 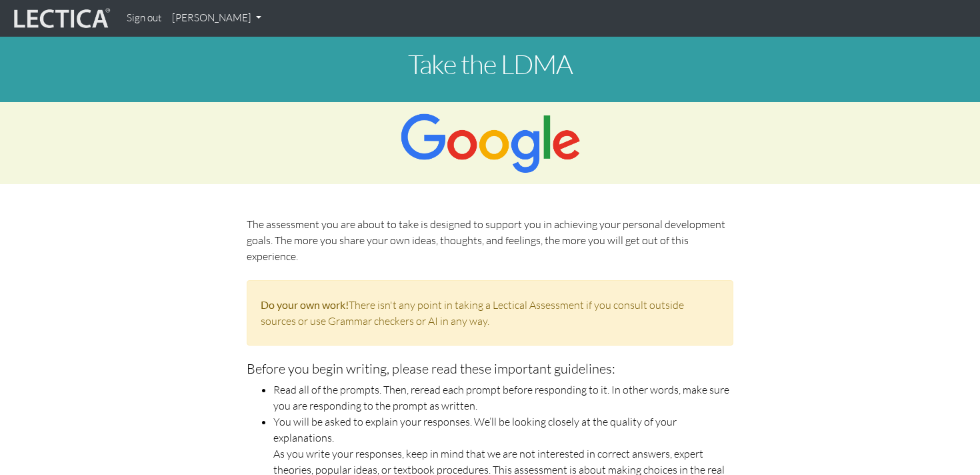 I want to click on a: Sign out, so click(x=144, y=18).